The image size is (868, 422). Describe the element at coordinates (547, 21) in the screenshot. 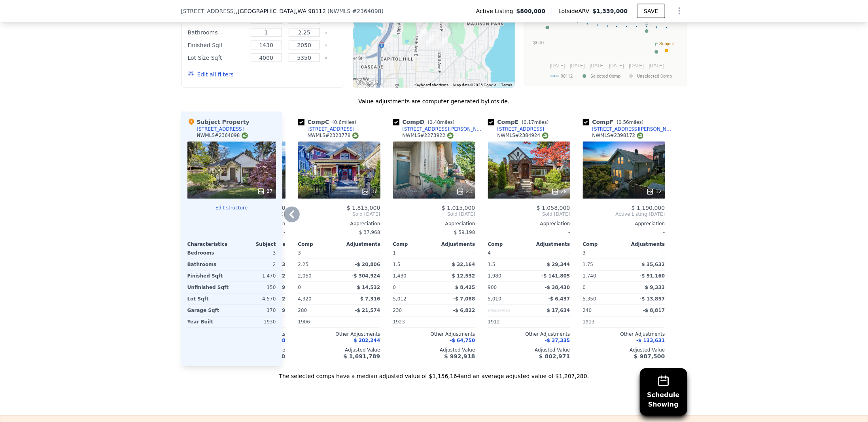

I see `text: D` at that location.